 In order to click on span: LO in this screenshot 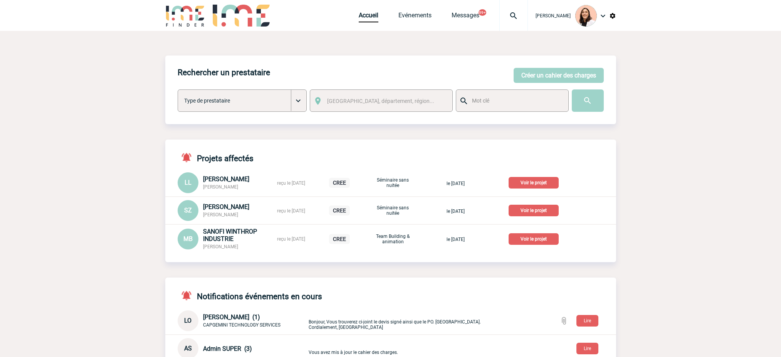, I will do `click(188, 320)`.